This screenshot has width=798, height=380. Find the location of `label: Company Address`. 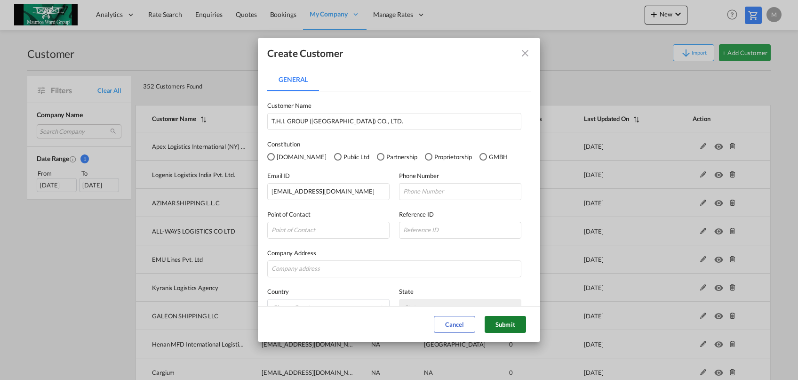

label: Company Address is located at coordinates (394, 253).